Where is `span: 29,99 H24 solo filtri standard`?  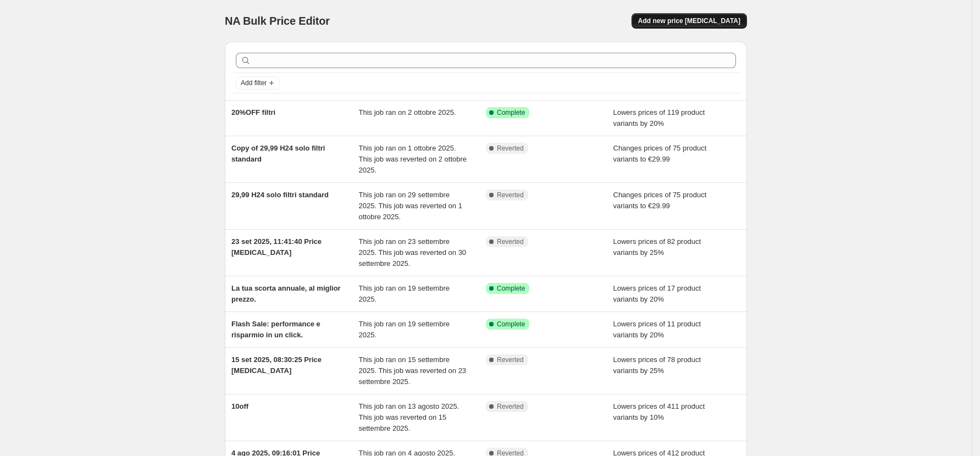 span: 29,99 H24 solo filtri standard is located at coordinates (280, 194).